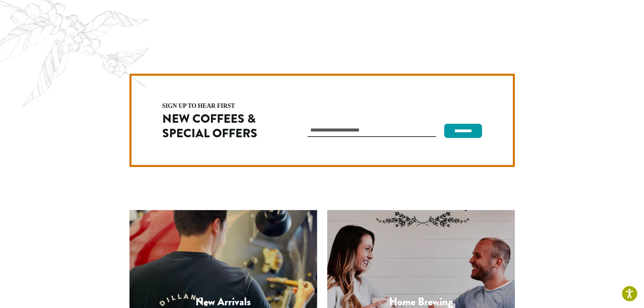 This screenshot has height=308, width=644. Describe the element at coordinates (220, 106) in the screenshot. I see `h4: sign up to hear first` at that location.